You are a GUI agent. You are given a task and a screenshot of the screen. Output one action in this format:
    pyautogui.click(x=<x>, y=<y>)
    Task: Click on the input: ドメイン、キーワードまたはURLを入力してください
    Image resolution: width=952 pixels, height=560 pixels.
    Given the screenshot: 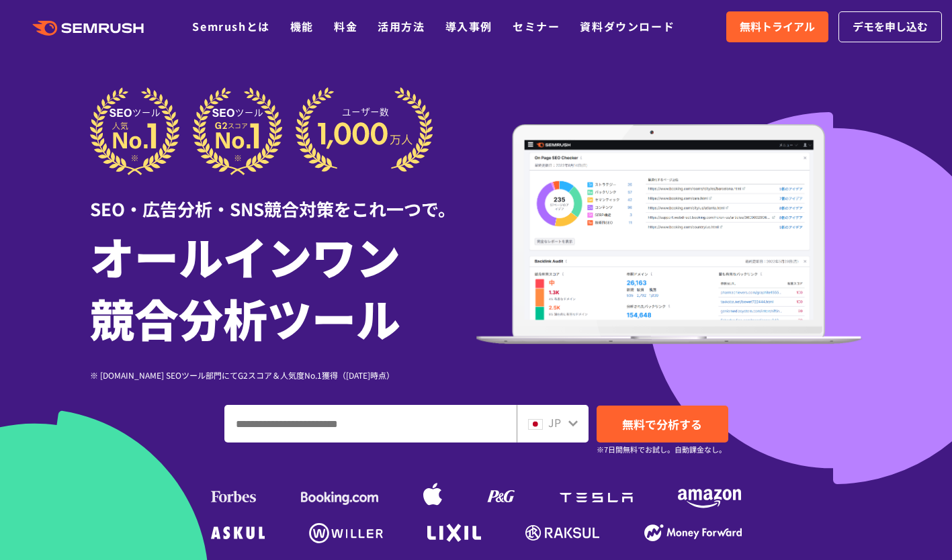 What is the action you would take?
    pyautogui.click(x=370, y=424)
    